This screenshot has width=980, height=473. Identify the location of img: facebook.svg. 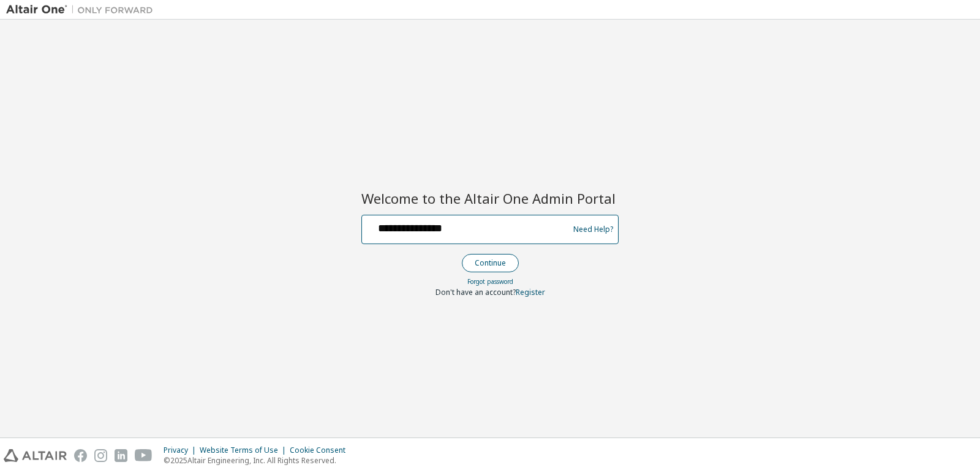
(80, 455).